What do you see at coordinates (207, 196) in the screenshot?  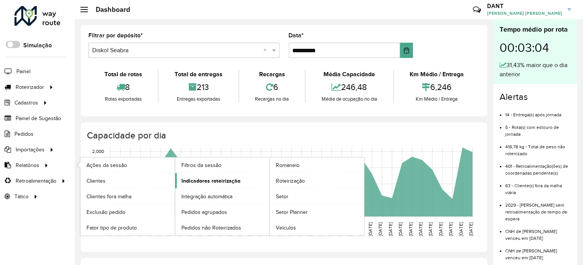 I see `span: Integração automática` at bounding box center [207, 196].